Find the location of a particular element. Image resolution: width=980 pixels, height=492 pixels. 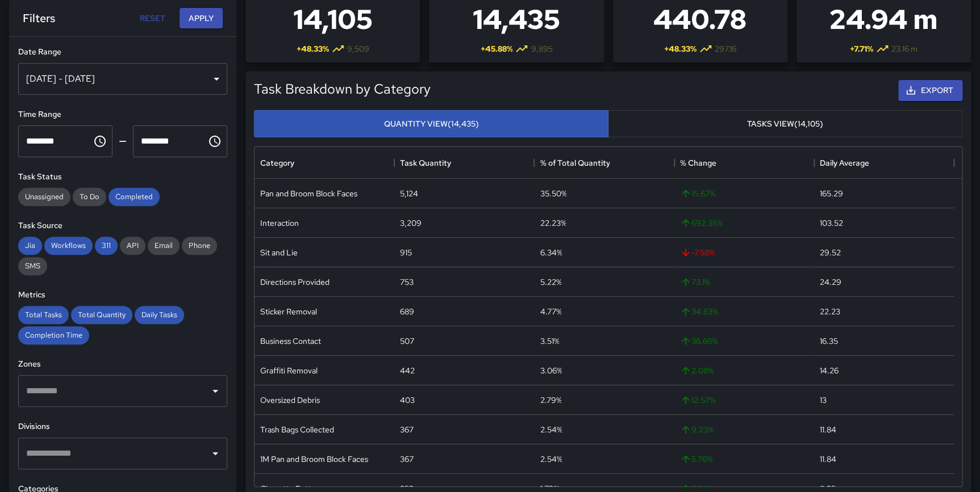

div: 2.54% is located at coordinates (550, 429).